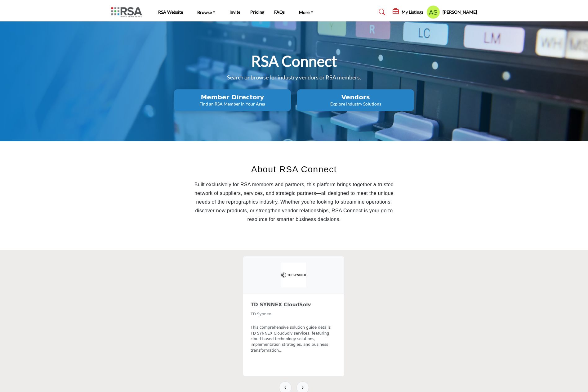 Image resolution: width=588 pixels, height=392 pixels. What do you see at coordinates (413, 12) in the screenshot?
I see `h5: My Listings` at bounding box center [413, 12].